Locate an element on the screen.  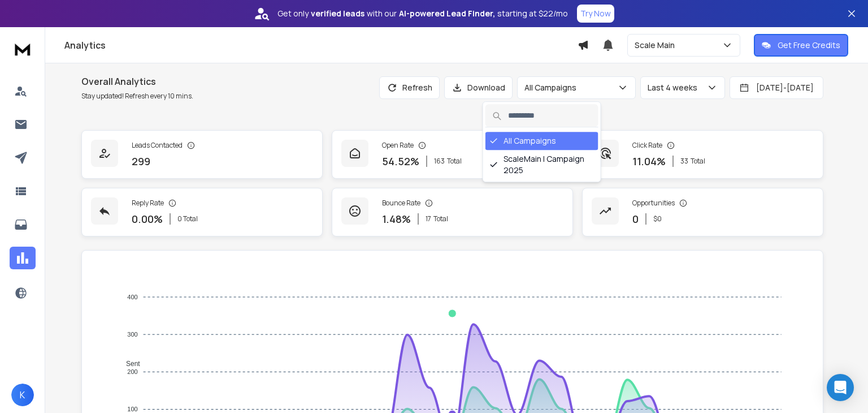
div: Open Intercom Messenger is located at coordinates (840, 387).